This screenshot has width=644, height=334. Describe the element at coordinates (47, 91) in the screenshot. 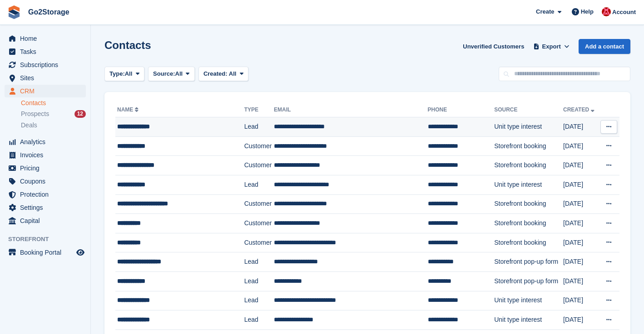

I see `span: CRM` at that location.